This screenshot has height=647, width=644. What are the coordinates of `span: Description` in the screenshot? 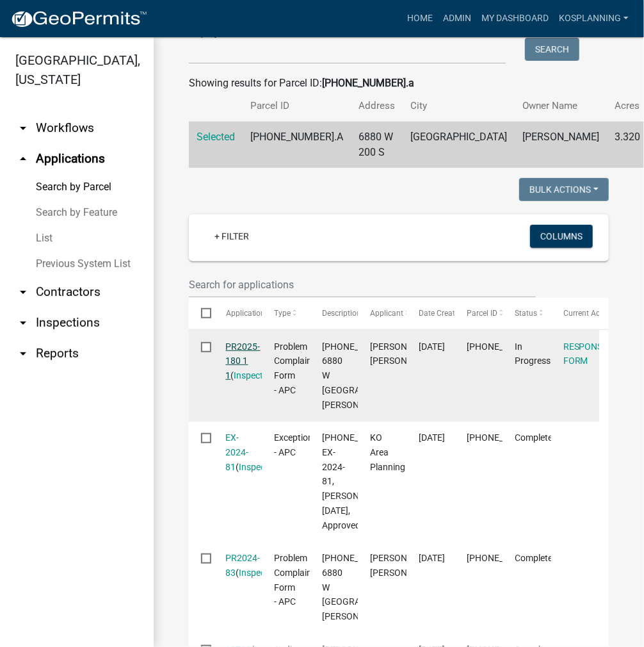 It's located at (342, 313).